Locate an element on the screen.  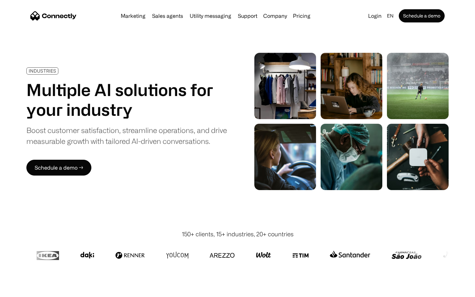
a: Schedule a demo → is located at coordinates (59, 167).